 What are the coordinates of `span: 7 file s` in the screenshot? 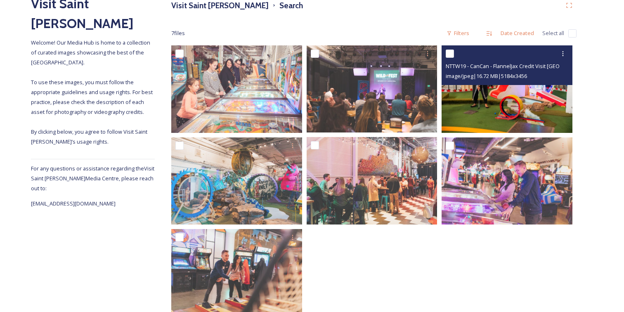 It's located at (178, 33).